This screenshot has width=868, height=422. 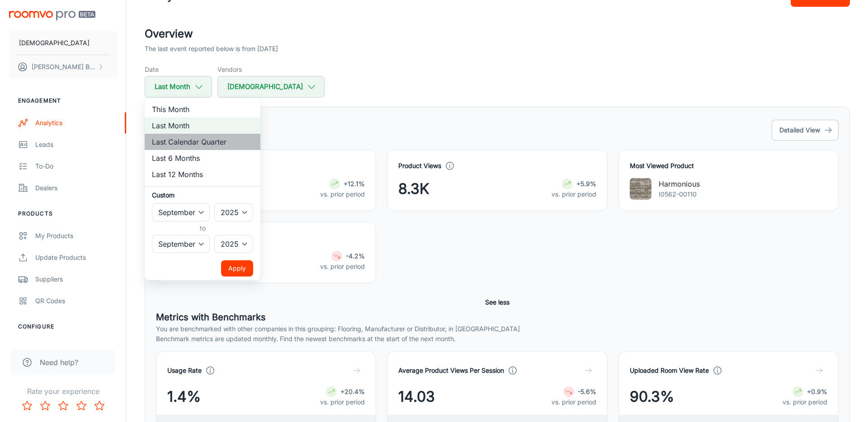 What do you see at coordinates (203, 158) in the screenshot?
I see `li: Last 6 Months` at bounding box center [203, 158].